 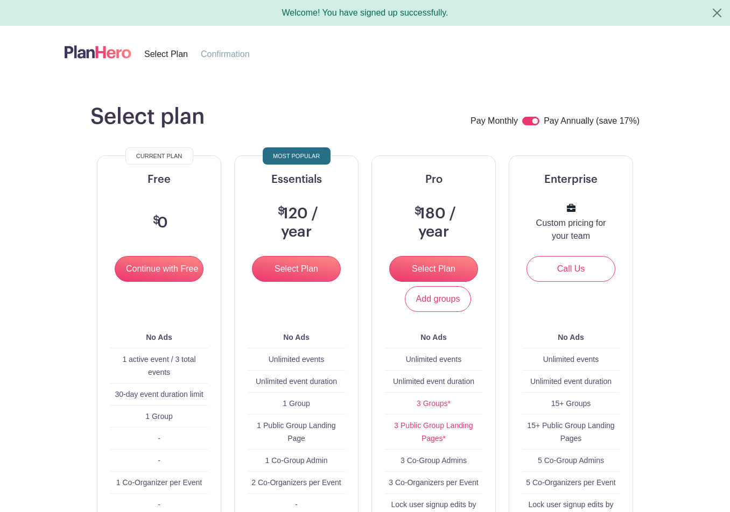 What do you see at coordinates (296, 483) in the screenshot?
I see `span: 2 Co-Organizers per Event` at bounding box center [296, 483].